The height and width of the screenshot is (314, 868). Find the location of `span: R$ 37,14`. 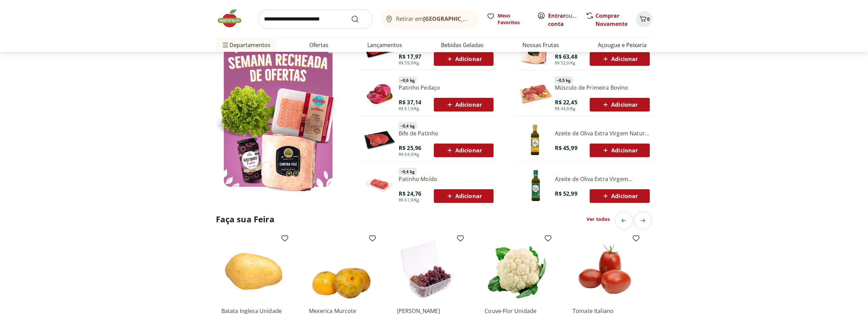

span: R$ 37,14 is located at coordinates (410, 102).